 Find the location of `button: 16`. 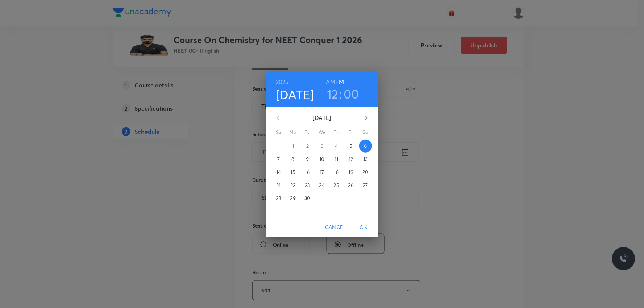

button: 16 is located at coordinates (308, 172).